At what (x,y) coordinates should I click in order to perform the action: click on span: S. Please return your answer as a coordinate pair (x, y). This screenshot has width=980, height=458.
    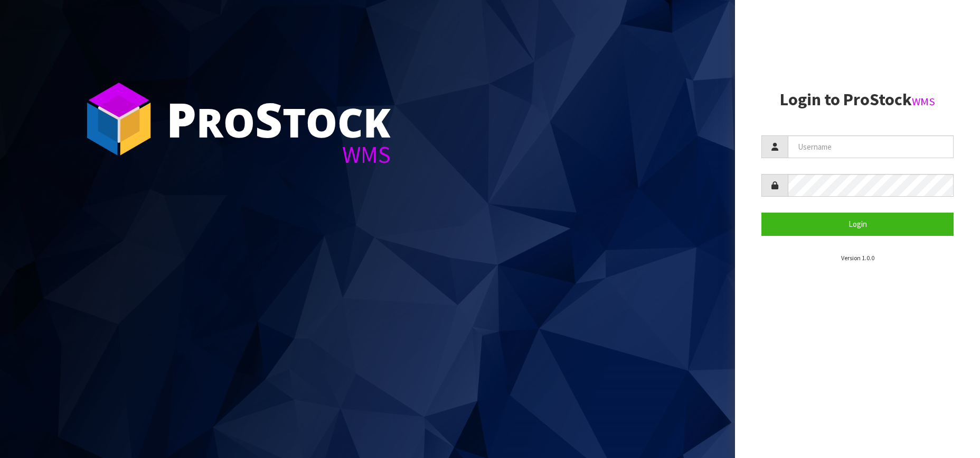
    Looking at the image, I should click on (269, 119).